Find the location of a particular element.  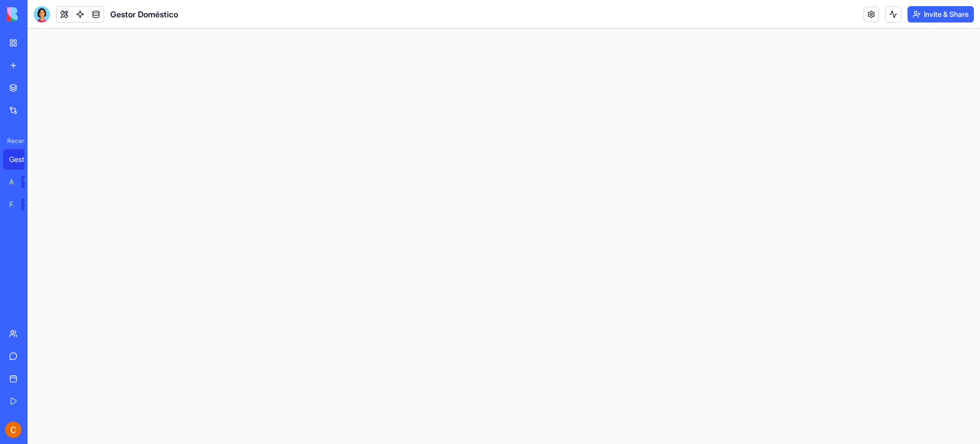

span: Recent is located at coordinates (14, 141).